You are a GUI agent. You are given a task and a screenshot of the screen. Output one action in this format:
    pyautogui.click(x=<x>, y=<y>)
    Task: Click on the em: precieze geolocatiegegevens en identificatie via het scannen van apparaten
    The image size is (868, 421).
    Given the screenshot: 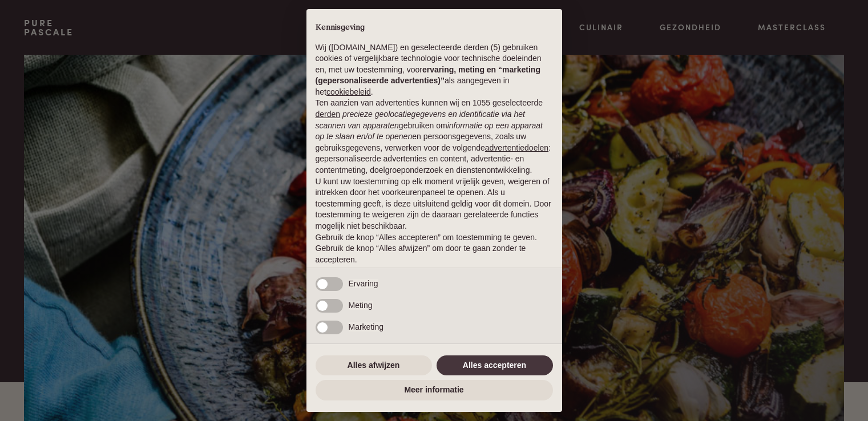 What is the action you would take?
    pyautogui.click(x=420, y=120)
    